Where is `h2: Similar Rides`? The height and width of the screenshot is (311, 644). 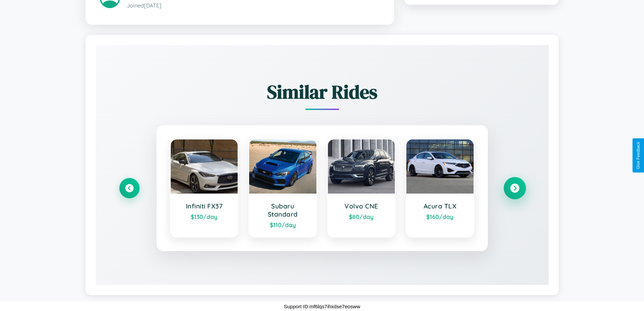 h2: Similar Rides is located at coordinates (322, 92).